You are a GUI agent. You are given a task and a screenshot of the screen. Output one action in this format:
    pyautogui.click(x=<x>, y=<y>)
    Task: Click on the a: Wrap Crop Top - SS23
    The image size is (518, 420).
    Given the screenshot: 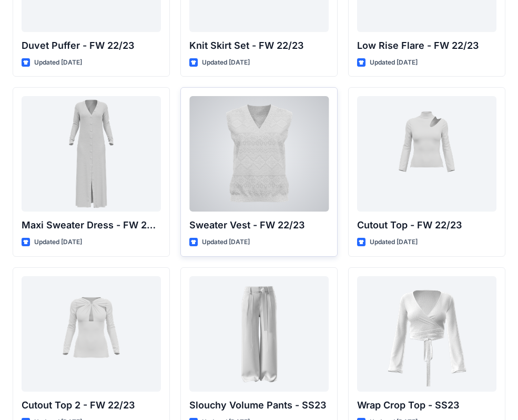 What is the action you would take?
    pyautogui.click(x=426, y=334)
    